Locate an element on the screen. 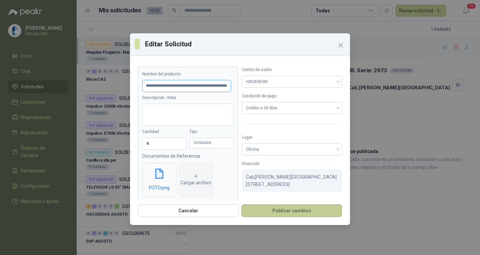 This screenshot has width=480, height=255. div: Cargar archivo is located at coordinates (196, 180).